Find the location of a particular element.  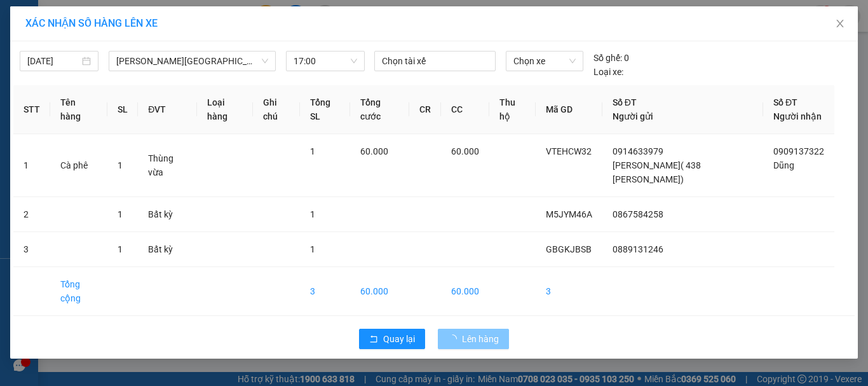

th: Tên hàng is located at coordinates (79, 110).